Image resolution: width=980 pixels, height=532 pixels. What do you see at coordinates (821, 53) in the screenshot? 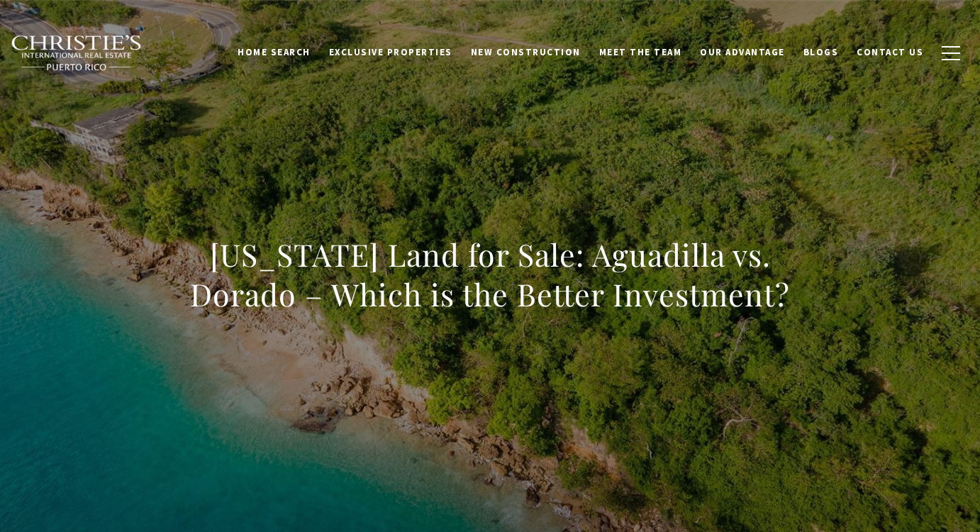
I see `a: Blogs` at bounding box center [821, 53].